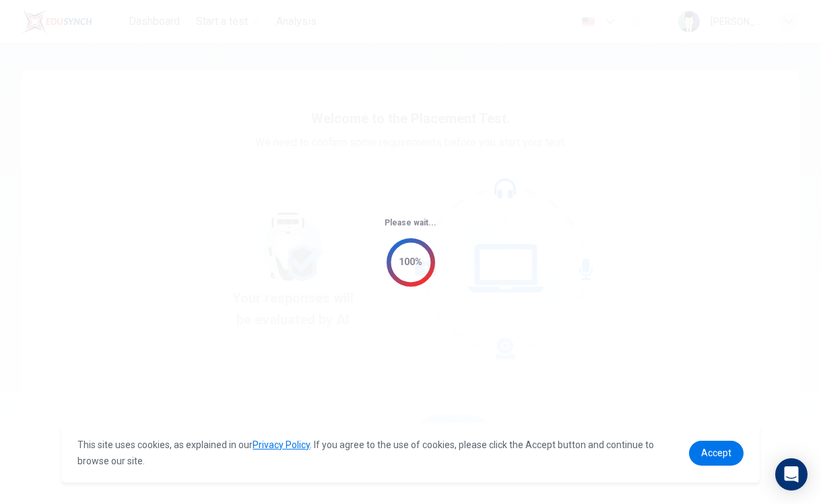 This screenshot has width=821, height=504. What do you see at coordinates (365, 453) in the screenshot?
I see `span: This site uses cookies, as explained in our . If you agree to the use of cookies, please click th...` at bounding box center [365, 453].